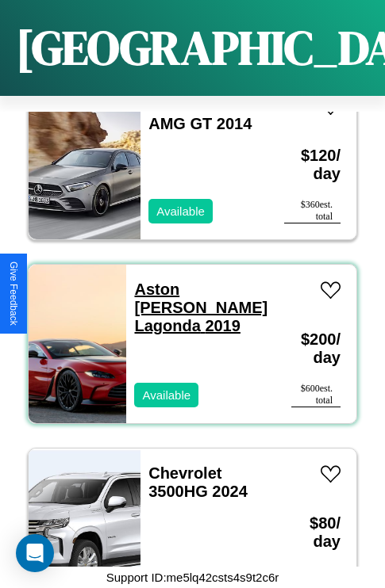 The image size is (385, 588). What do you see at coordinates (316, 349) in the screenshot?
I see `h3: $ 200 / day` at bounding box center [316, 349].